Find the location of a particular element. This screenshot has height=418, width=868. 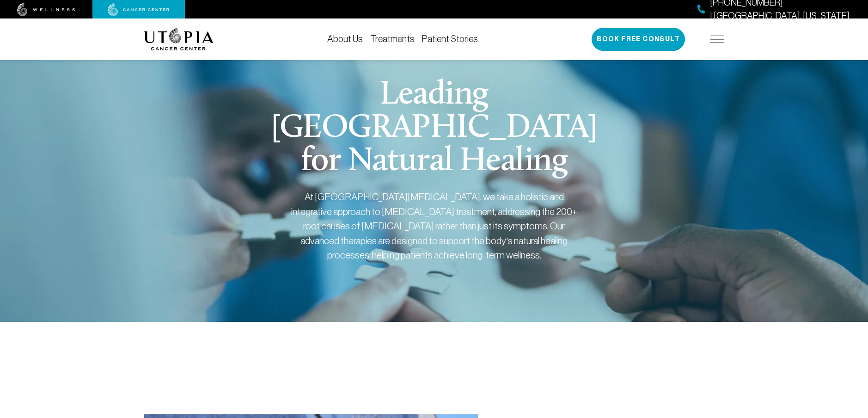

button: Book Free Consult is located at coordinates (638, 39).